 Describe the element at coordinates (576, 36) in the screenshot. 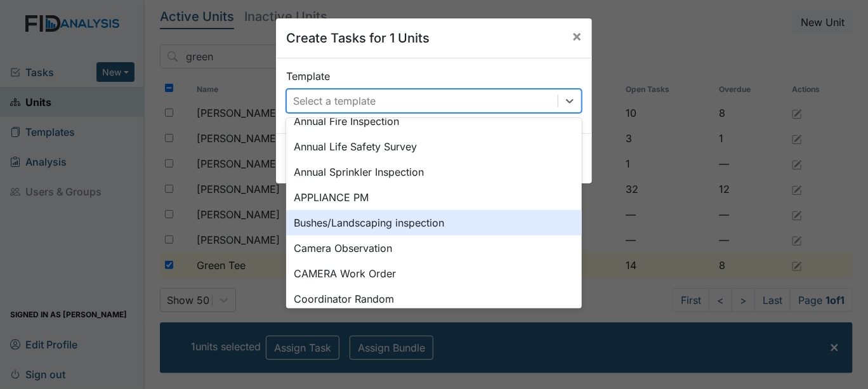

I see `button: Close` at that location.